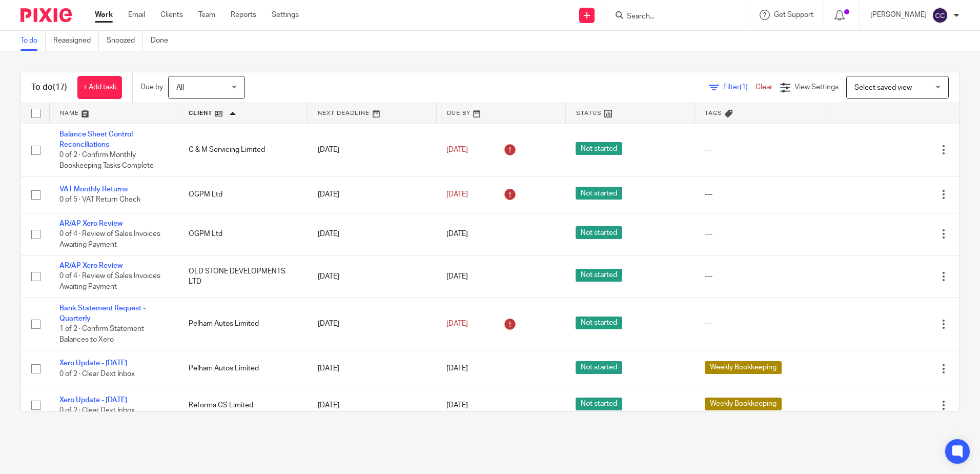 The image size is (980, 474). Describe the element at coordinates (46, 15) in the screenshot. I see `img: Pixie` at that location.